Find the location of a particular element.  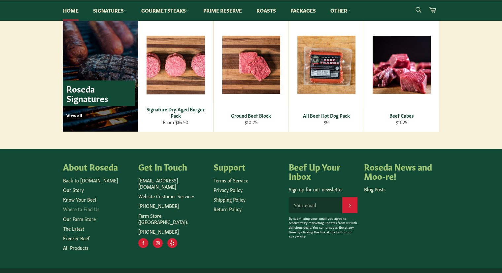

div: Ground Beef Block is located at coordinates (251, 115).